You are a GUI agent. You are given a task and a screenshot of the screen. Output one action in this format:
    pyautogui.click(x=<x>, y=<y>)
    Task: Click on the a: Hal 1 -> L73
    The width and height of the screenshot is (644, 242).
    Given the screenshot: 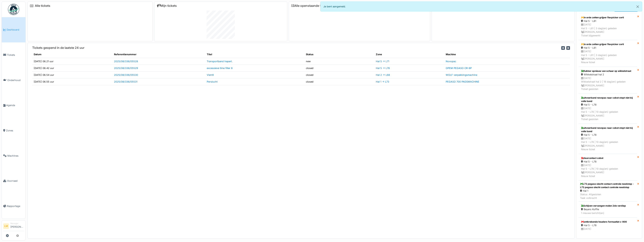 What is the action you would take?
    pyautogui.click(x=383, y=81)
    